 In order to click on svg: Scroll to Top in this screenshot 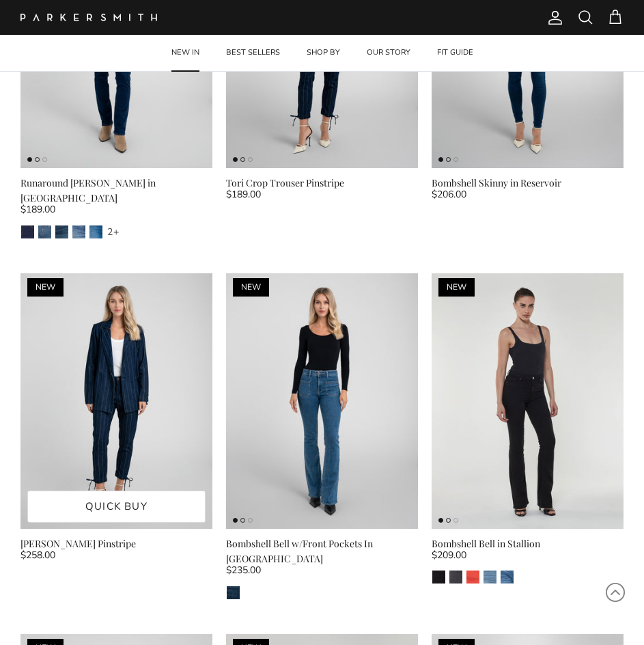, I will do `click(615, 592)`.